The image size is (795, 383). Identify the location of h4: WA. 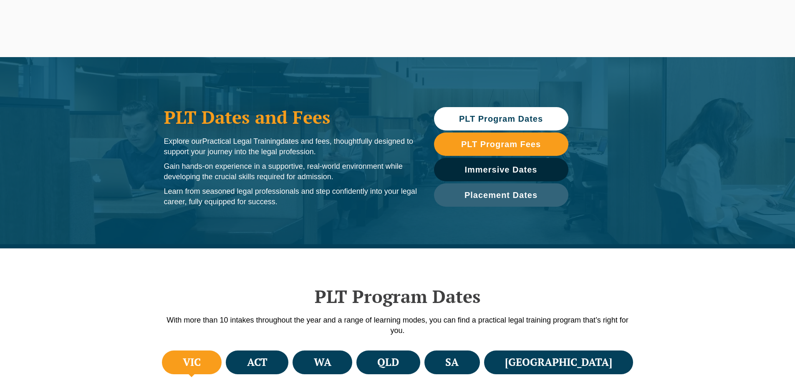
(322, 363).